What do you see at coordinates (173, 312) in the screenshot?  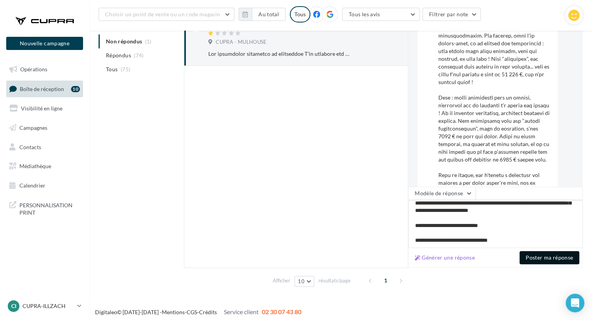 I see `a: Mentions` at bounding box center [173, 312].